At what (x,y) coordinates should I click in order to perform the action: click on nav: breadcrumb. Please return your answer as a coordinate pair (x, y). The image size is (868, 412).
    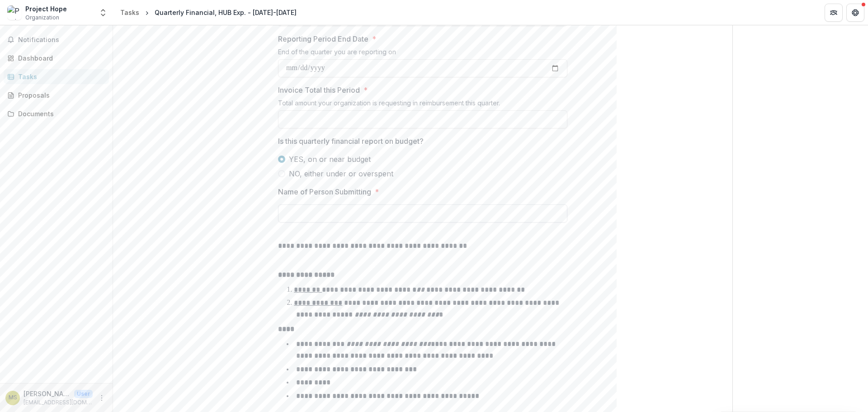
    Looking at the image, I should click on (208, 12).